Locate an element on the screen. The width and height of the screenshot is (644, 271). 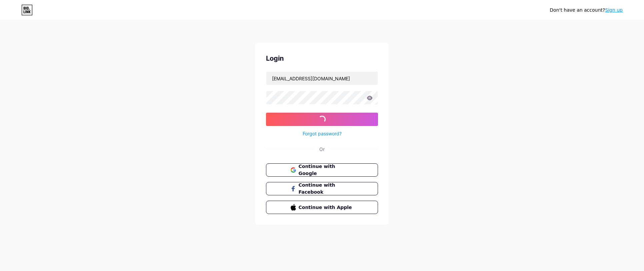
a: Forgot password? is located at coordinates (322, 133).